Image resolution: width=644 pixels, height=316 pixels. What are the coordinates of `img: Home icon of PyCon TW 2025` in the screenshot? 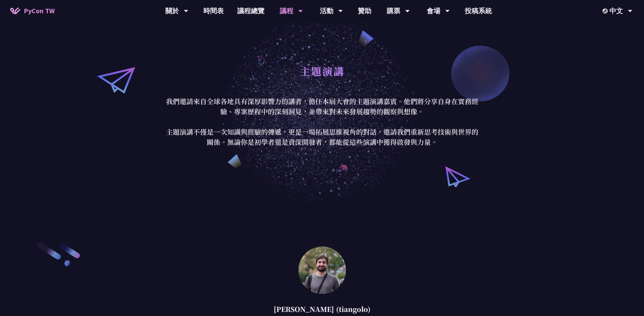 It's located at (15, 11).